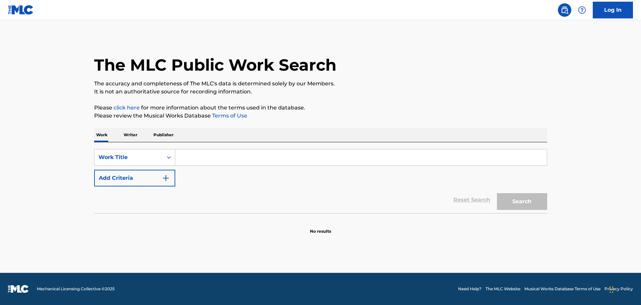 This screenshot has width=641, height=305. I want to click on h1: The MLC Public Work Search, so click(215, 65).